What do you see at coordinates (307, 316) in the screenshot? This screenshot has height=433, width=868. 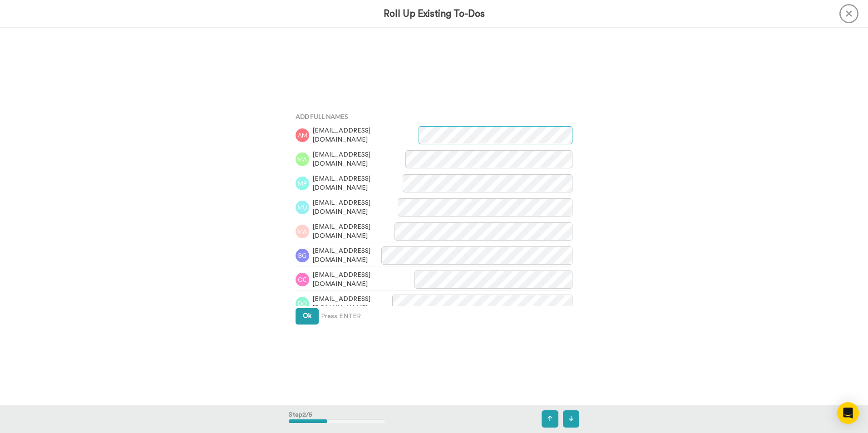 I see `button: Ok` at bounding box center [307, 316].